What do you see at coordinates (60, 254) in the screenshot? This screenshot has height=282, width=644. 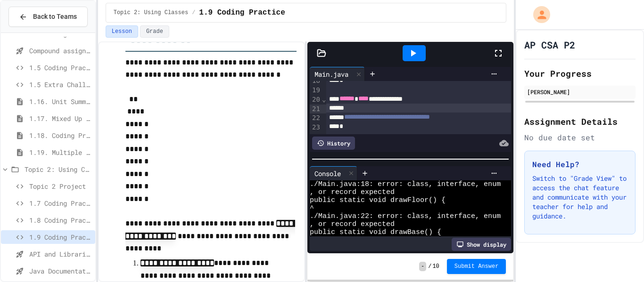 I see `span: API and Libraries - Topic 1.7` at bounding box center [60, 254].